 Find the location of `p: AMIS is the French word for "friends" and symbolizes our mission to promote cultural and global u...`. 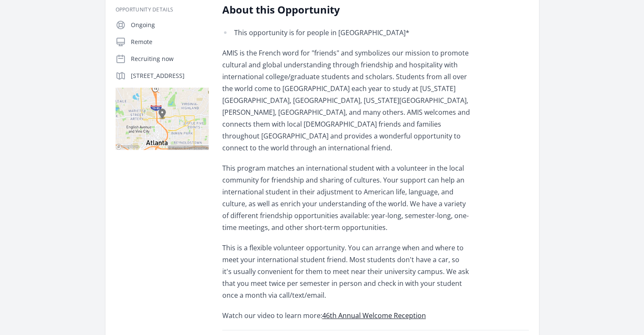

p: AMIS is the French word for "friends" and symbolizes our mission to promote cultural and global u... is located at coordinates (346, 100).